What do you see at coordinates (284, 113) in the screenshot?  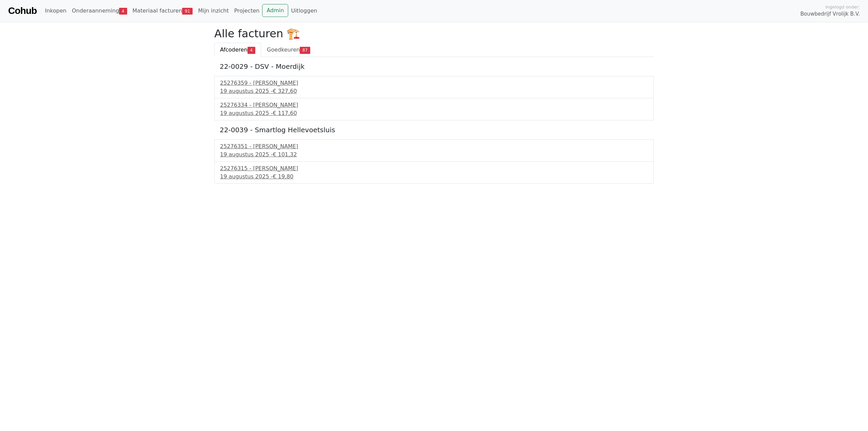 I see `span: € 117,60` at bounding box center [284, 113].